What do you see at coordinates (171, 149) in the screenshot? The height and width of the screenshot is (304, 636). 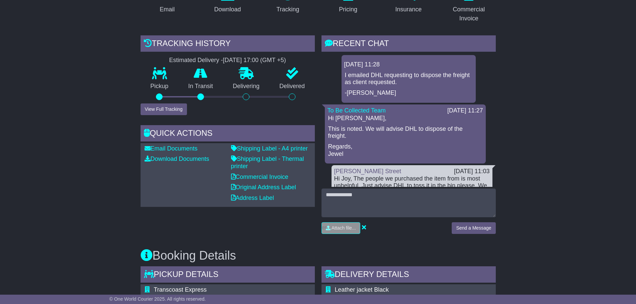 I see `a: Email Documents` at bounding box center [171, 149].